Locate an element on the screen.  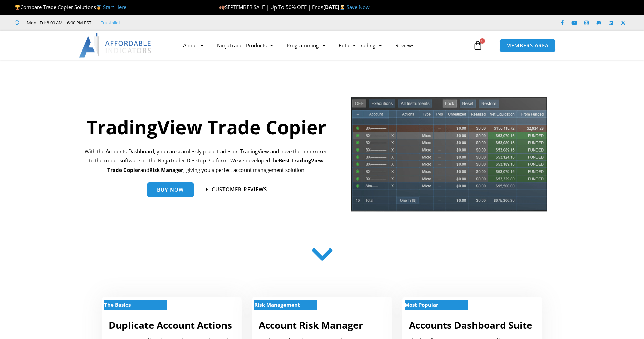
a: Duplicate Account Actions is located at coordinates (170, 325).